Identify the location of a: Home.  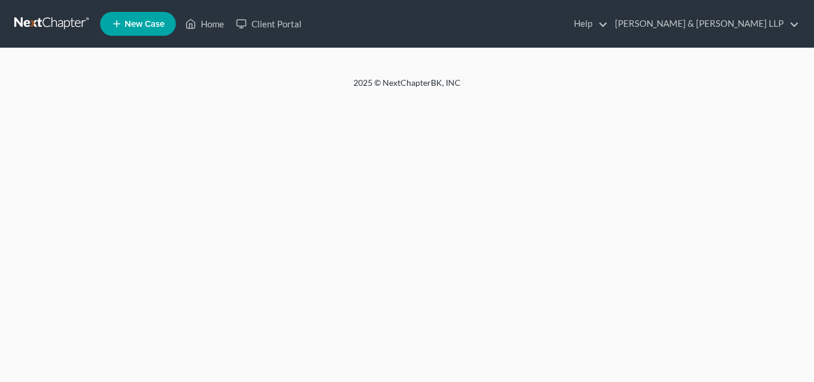
(204, 24).